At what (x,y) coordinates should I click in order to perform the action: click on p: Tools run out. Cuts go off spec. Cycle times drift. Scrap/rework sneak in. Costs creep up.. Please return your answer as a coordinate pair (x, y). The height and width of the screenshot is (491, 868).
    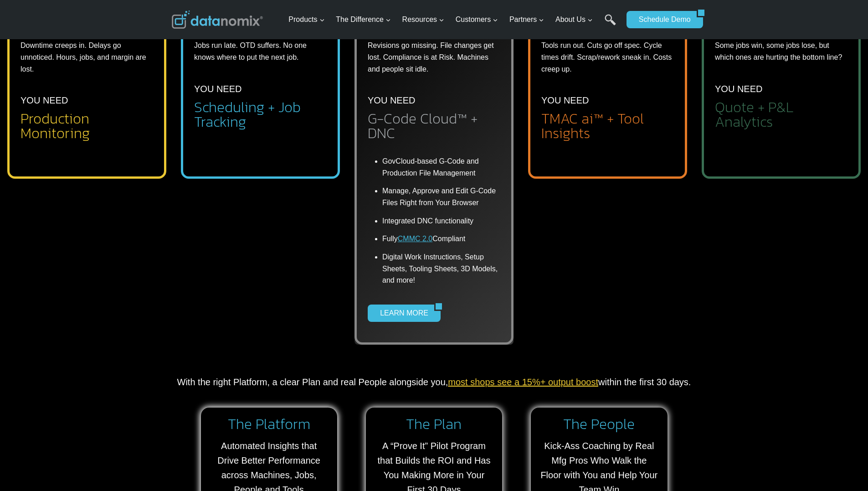
    Looking at the image, I should click on (608, 57).